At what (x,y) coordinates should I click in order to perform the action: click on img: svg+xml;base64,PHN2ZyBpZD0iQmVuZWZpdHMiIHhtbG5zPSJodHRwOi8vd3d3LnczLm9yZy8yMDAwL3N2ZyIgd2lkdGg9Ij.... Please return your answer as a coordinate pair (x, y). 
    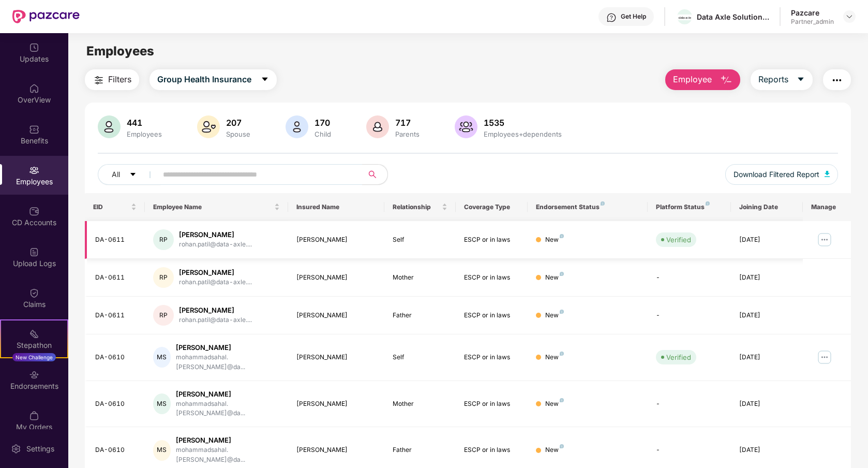
    Looking at the image, I should click on (34, 129).